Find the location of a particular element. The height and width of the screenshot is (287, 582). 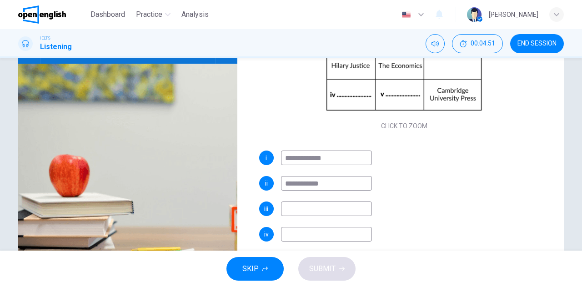

button: Analysis is located at coordinates (195, 15).